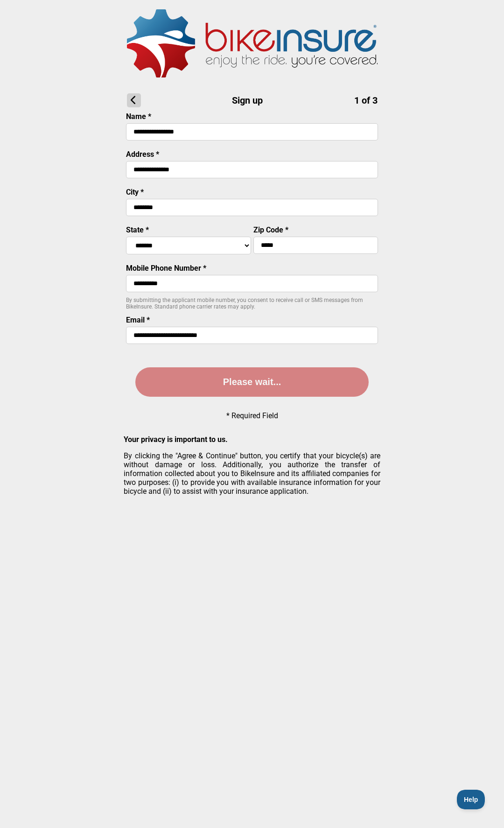 This screenshot has height=828, width=504. Describe the element at coordinates (270, 229) in the screenshot. I see `label: Zip Code *` at that location.